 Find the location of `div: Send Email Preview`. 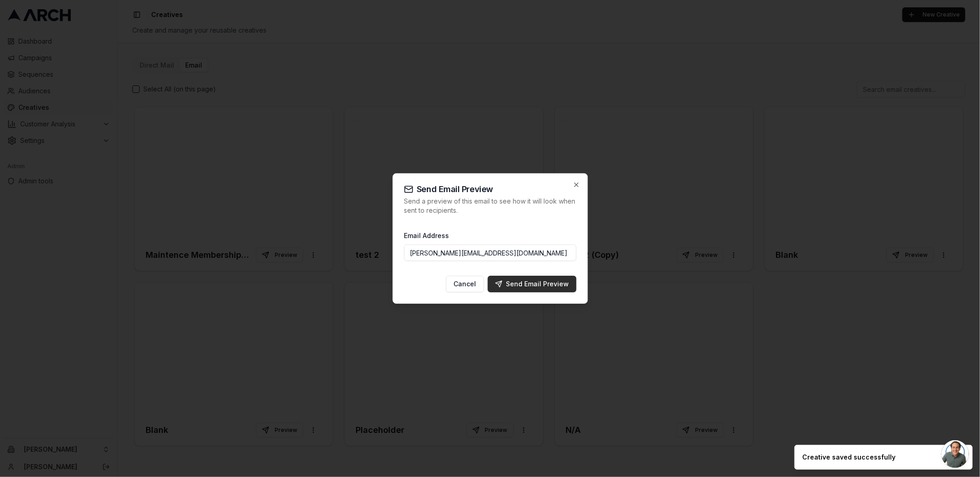

div: Send Email Preview is located at coordinates (532, 284).